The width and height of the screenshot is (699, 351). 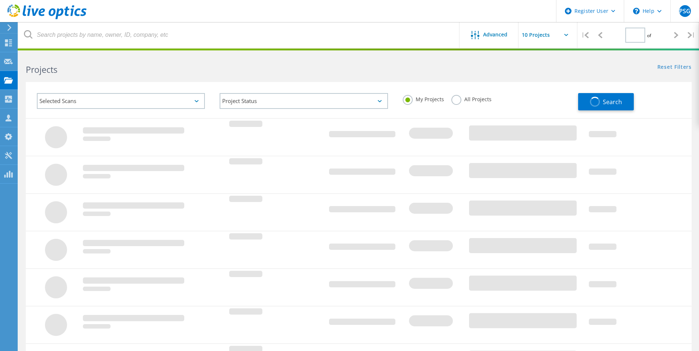 What do you see at coordinates (674, 67) in the screenshot?
I see `a: Reset Filters` at bounding box center [674, 67].